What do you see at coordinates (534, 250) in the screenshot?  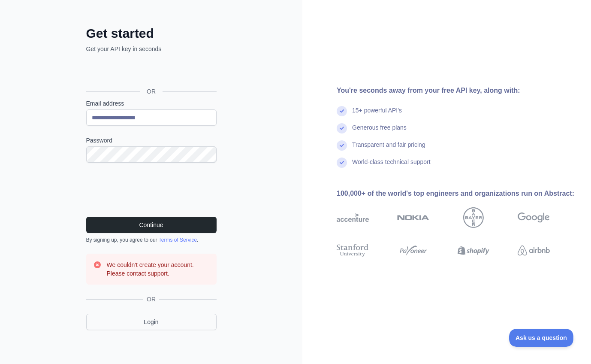 I see `img: airbnb` at bounding box center [534, 250].